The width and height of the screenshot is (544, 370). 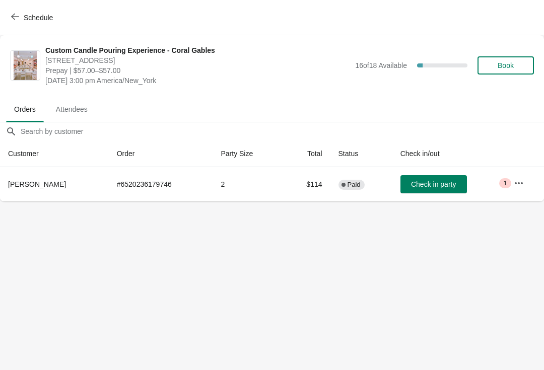 What do you see at coordinates (506, 66) in the screenshot?
I see `span: Book` at bounding box center [506, 66].